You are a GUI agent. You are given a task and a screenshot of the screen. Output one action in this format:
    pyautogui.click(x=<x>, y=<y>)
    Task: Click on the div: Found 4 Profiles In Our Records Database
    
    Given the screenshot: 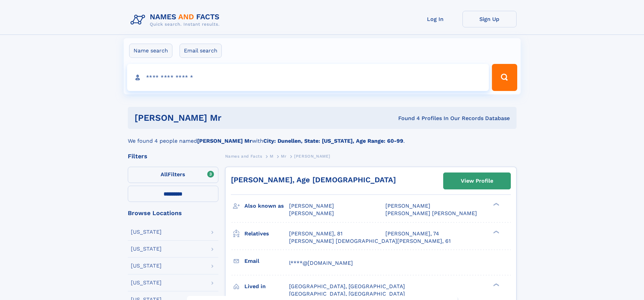 What is the action you would take?
    pyautogui.click(x=410, y=119)
    